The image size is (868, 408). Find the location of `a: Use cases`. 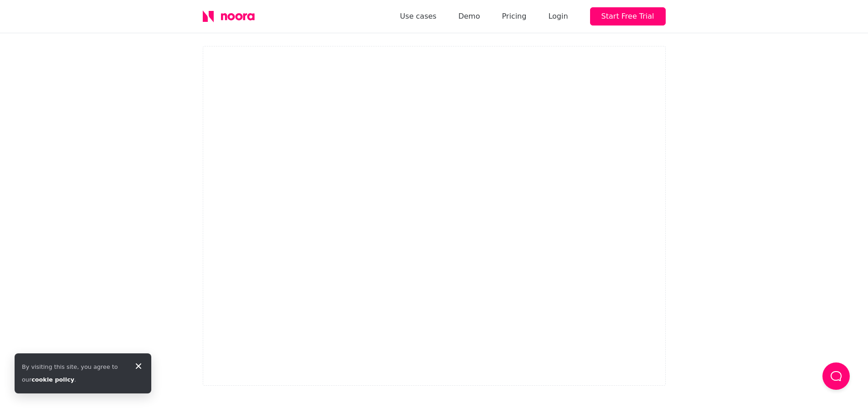

a: Use cases is located at coordinates (418, 17).